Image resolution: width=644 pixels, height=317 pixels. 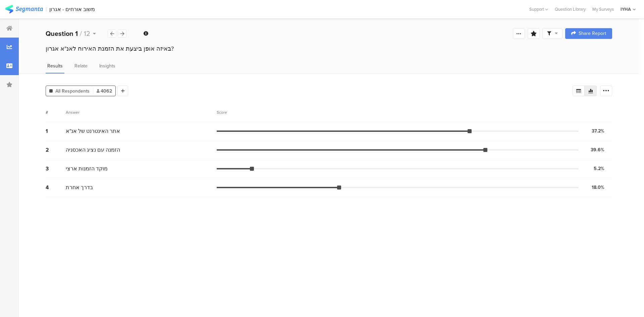 What do you see at coordinates (626, 9) in the screenshot?
I see `div: IYHA` at bounding box center [626, 9].